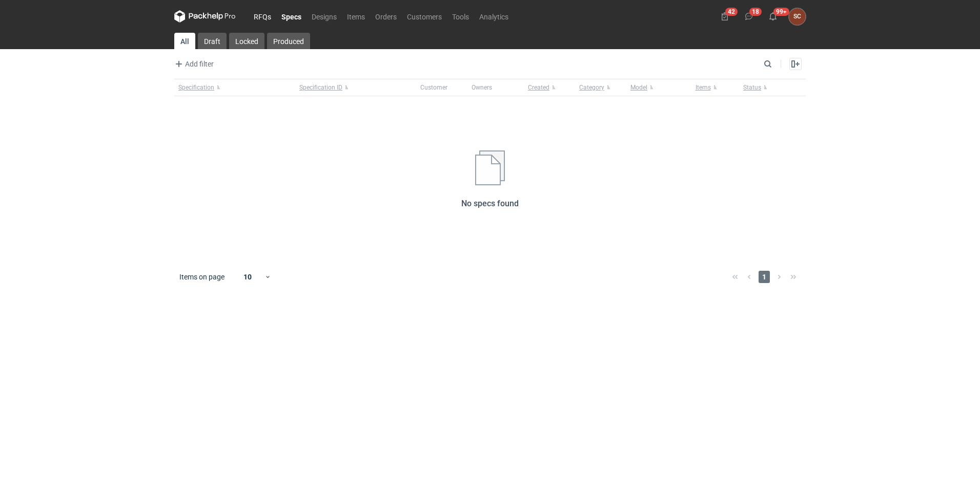 The image size is (980, 477). Describe the element at coordinates (424, 16) in the screenshot. I see `a: Customers` at that location.